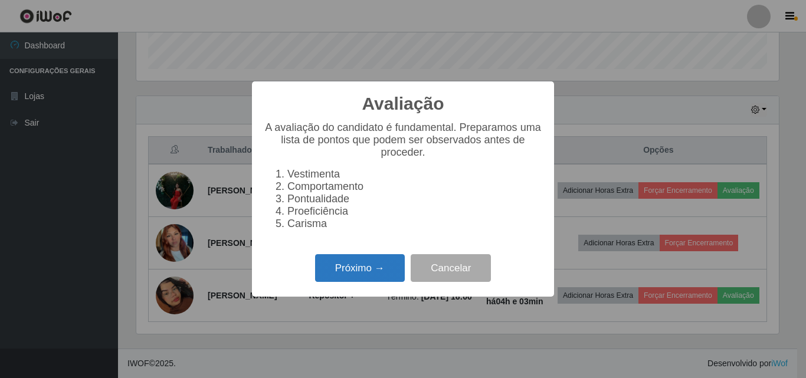  What do you see at coordinates (360, 268) in the screenshot?
I see `button: Próximo →` at bounding box center [360, 268].